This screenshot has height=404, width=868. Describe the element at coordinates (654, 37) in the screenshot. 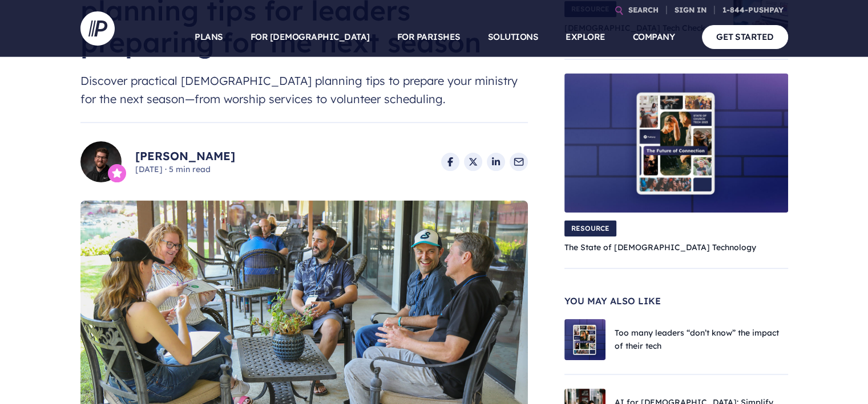

I see `a: COMPANY` at that location.